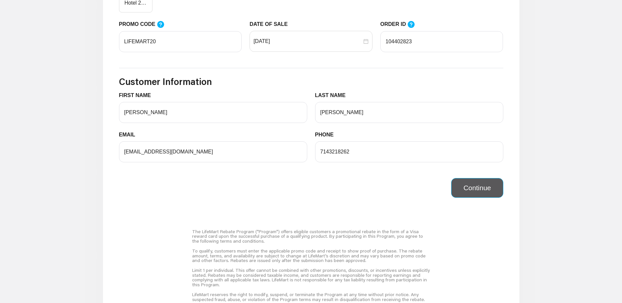 This screenshot has width=622, height=303. What do you see at coordinates (311, 82) in the screenshot?
I see `h3: Customer Information` at bounding box center [311, 82].